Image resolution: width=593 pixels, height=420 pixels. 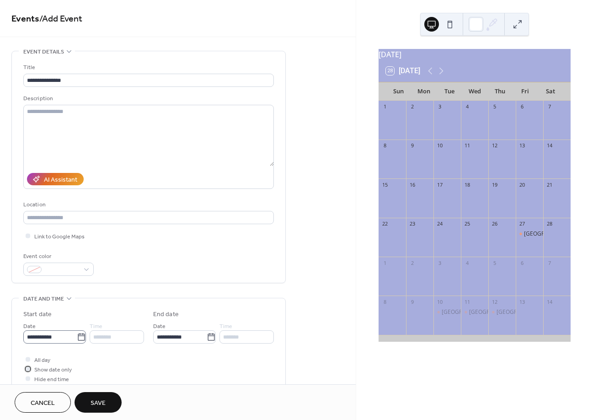 I want to click on span: Event details, so click(x=43, y=52).